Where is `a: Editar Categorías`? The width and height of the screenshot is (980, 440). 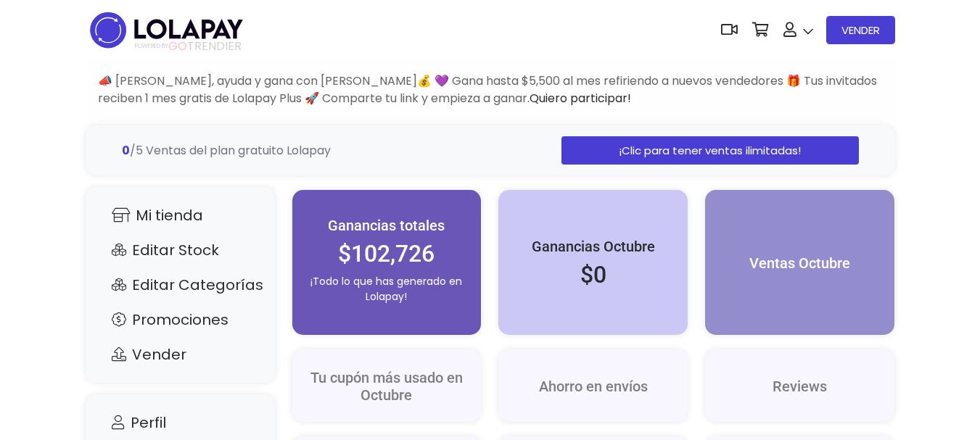 a: Editar Categorías is located at coordinates (180, 285).